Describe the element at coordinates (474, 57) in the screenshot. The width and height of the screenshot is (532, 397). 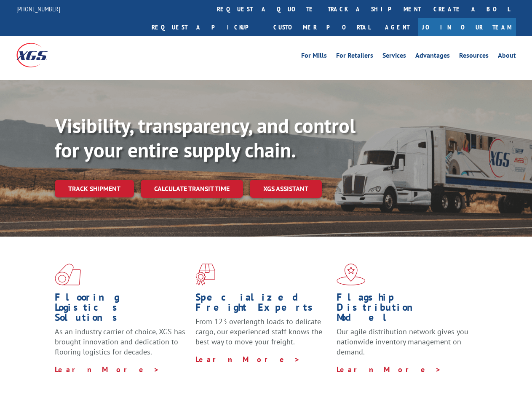
I see `a: Resources` at that location.